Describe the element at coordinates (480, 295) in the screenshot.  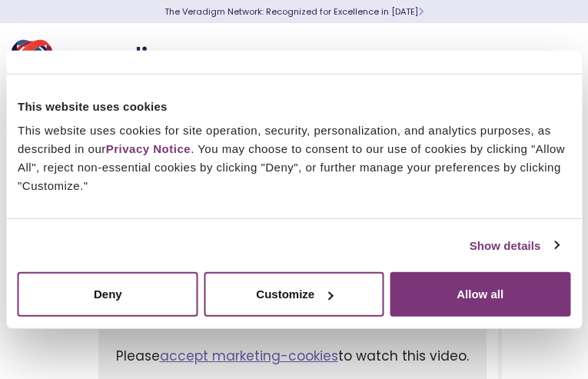
I see `button: Allow all` at that location.